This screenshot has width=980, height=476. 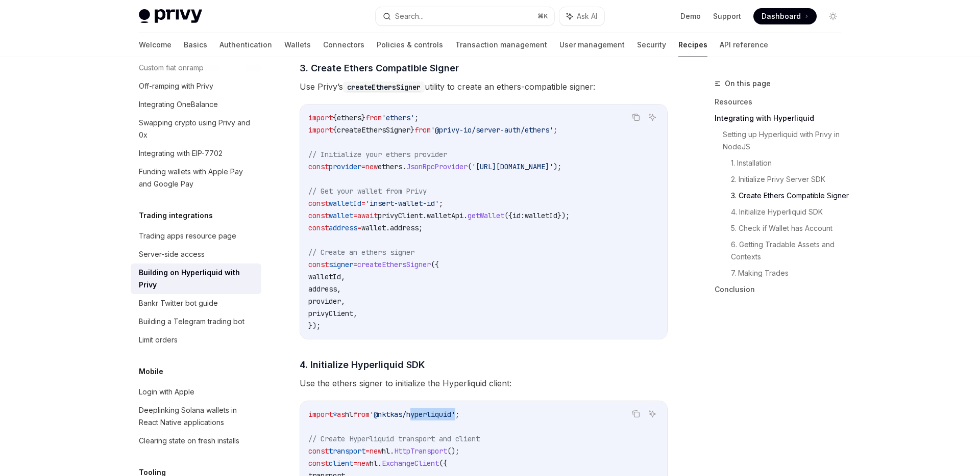 I want to click on span: wallet, so click(x=341, y=216).